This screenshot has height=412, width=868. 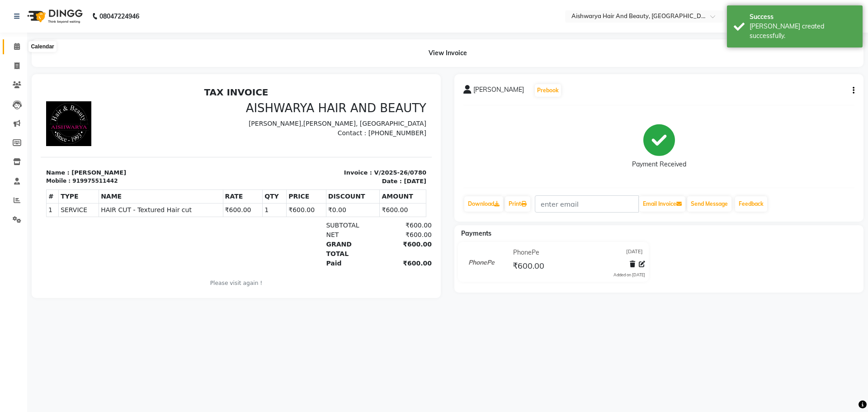 I want to click on p: Please visit again !, so click(x=195, y=200).